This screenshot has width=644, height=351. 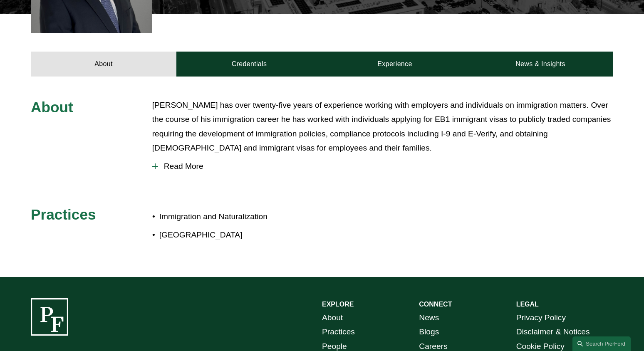 What do you see at coordinates (429, 318) in the screenshot?
I see `a: News` at bounding box center [429, 318].